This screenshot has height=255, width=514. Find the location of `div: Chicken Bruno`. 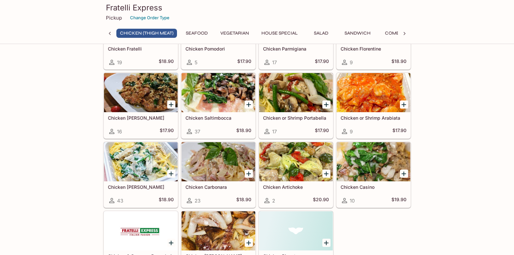

div: Chicken Bruno is located at coordinates (218, 231).